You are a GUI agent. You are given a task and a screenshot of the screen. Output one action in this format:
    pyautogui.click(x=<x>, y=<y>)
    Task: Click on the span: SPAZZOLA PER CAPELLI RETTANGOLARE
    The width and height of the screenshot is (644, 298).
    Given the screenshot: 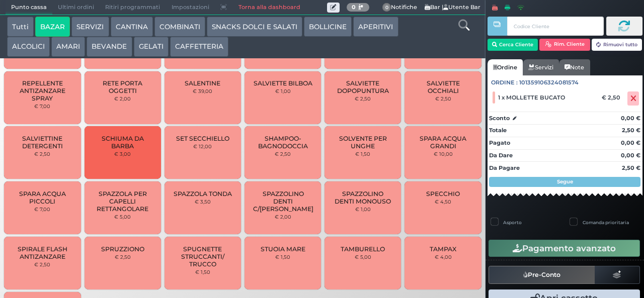 What is the action you would take?
    pyautogui.click(x=122, y=201)
    